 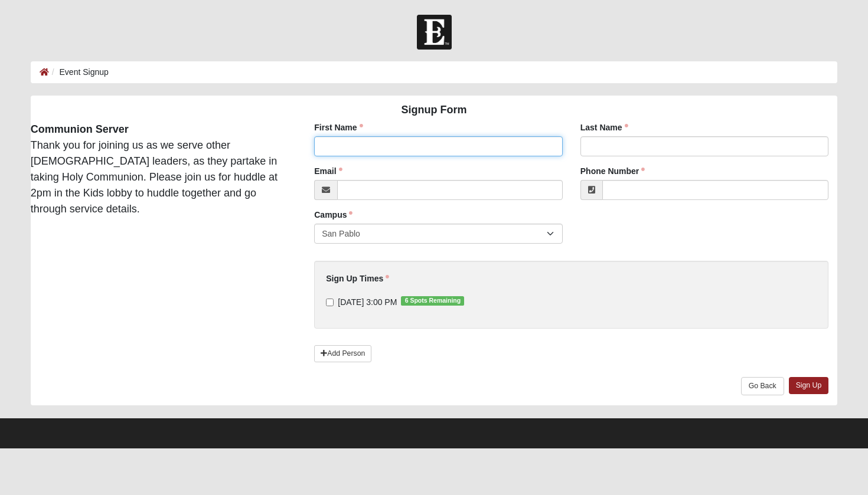 I want to click on img: Church of Eleven22 Logo, so click(x=434, y=32).